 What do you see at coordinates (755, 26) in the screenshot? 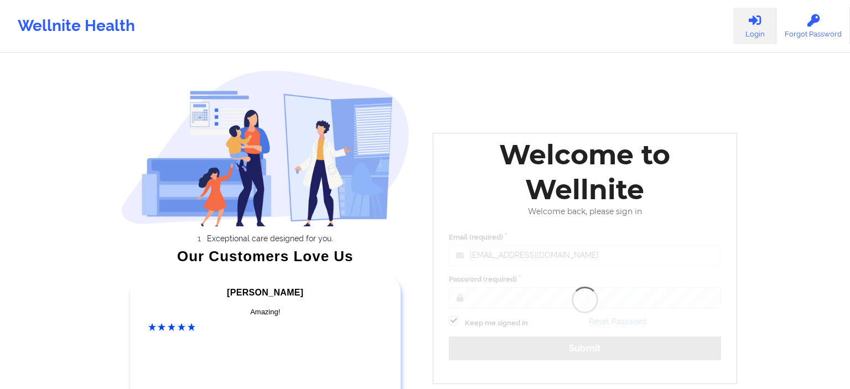
I see `a: Login` at bounding box center [755, 26].